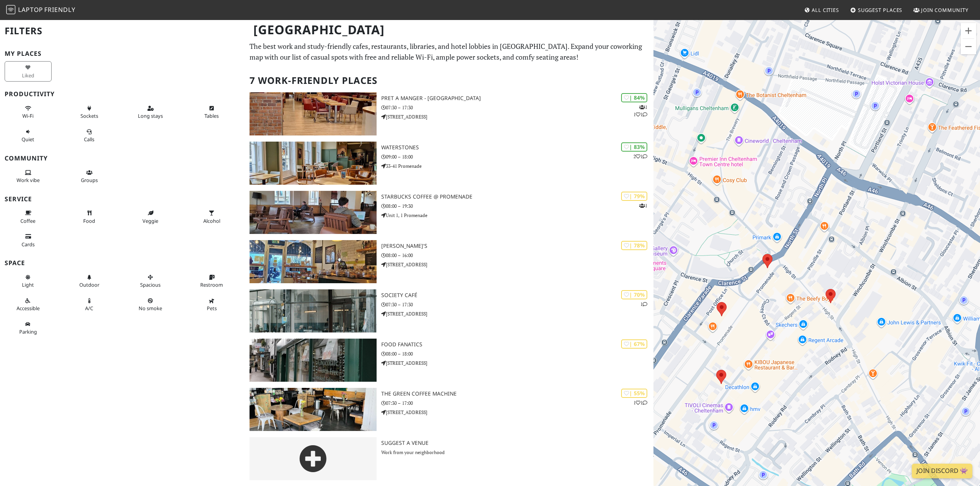 Image resolution: width=980 pixels, height=486 pixels. I want to click on span: All Cities, so click(825, 10).